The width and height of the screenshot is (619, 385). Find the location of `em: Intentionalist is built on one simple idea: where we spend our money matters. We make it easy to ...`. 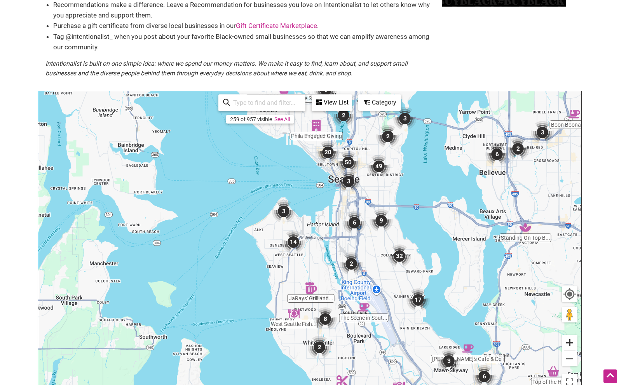

em: Intentionalist is built on one simple idea: where we spend our money matters. We make it easy to ... is located at coordinates (226, 68).